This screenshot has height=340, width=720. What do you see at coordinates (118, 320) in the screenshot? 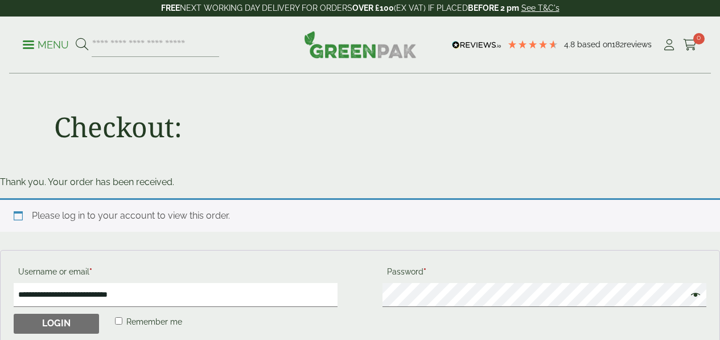
I see `input: Remember me` at bounding box center [118, 320].